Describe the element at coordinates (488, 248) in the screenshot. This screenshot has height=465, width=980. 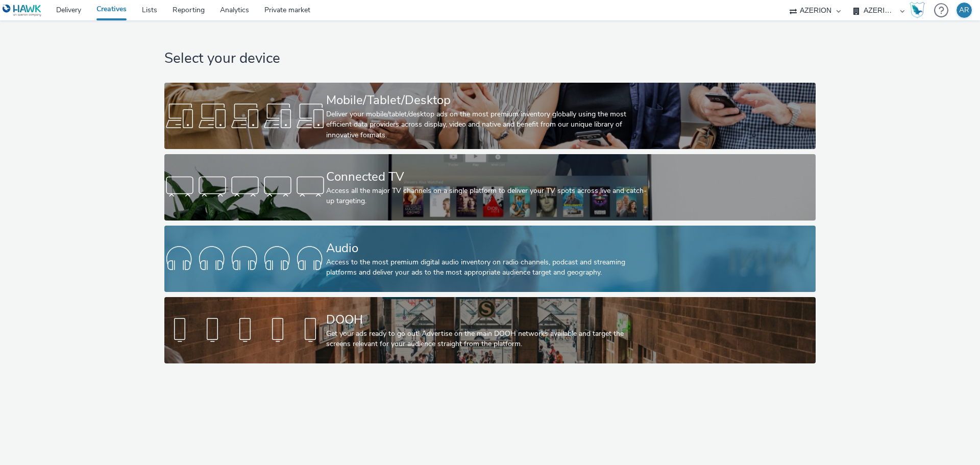
I see `div: Audio` at that location.